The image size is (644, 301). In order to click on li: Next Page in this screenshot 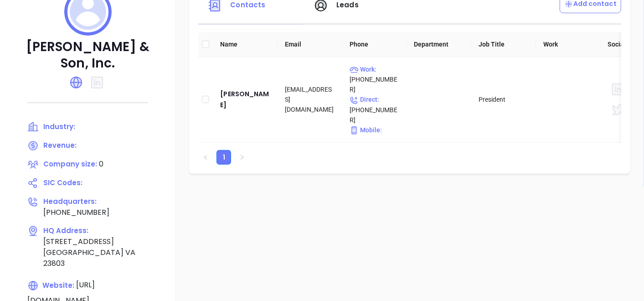, I will do `click(242, 157)`.